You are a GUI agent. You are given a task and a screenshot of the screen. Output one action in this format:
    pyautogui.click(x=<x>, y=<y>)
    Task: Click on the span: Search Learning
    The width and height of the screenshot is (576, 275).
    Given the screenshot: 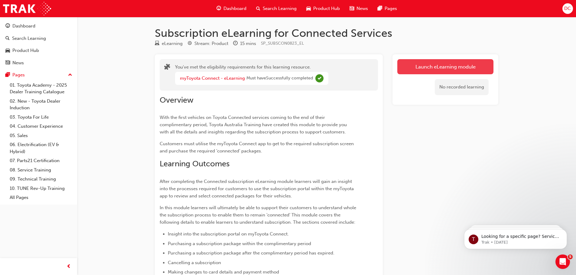 What is the action you would take?
    pyautogui.click(x=280, y=8)
    